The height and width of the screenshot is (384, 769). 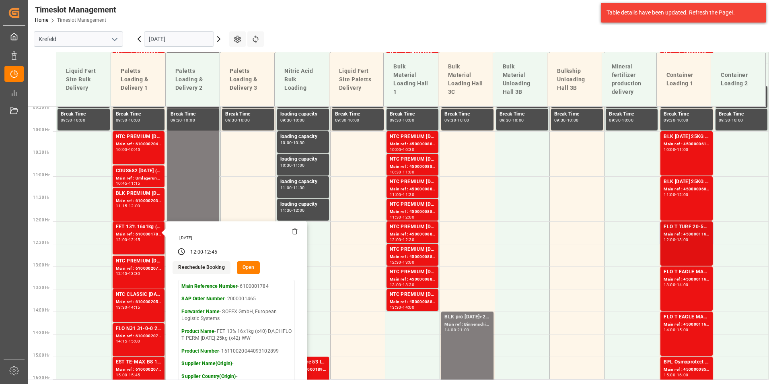 I want to click on span: 14:30 Hr, so click(x=41, y=332).